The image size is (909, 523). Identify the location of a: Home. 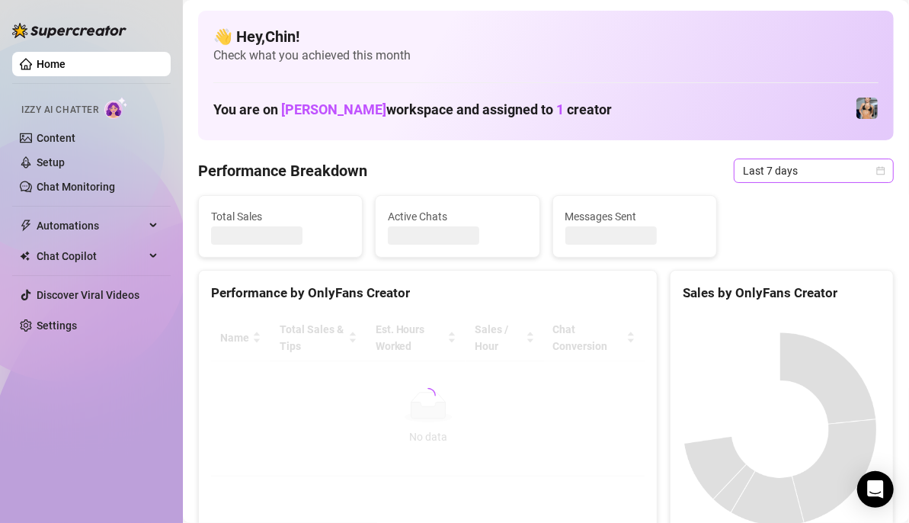
(51, 64).